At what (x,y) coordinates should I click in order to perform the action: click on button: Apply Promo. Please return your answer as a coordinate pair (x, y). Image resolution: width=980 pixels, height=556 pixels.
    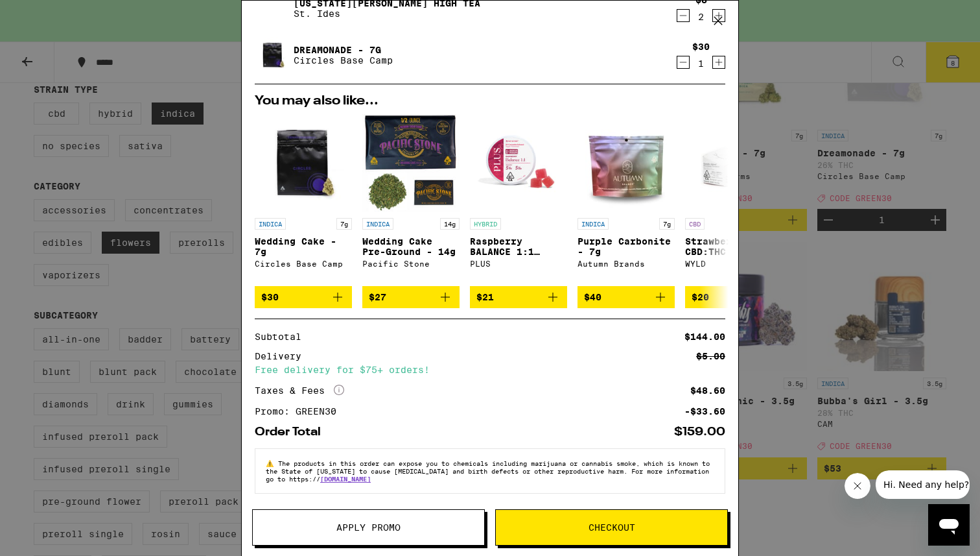
    Looking at the image, I should click on (368, 528).